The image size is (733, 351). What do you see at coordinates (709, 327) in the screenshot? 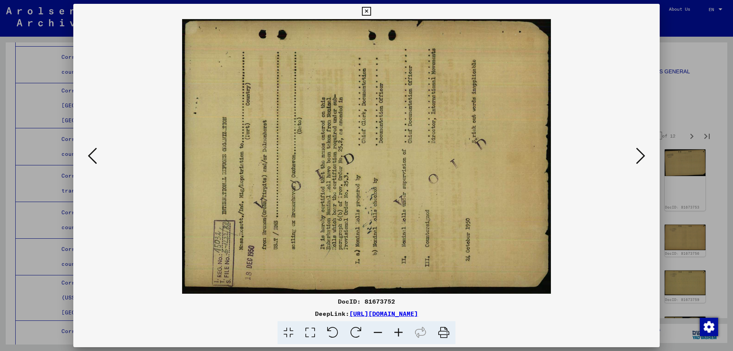
I see `div: Change consent` at bounding box center [709, 327].